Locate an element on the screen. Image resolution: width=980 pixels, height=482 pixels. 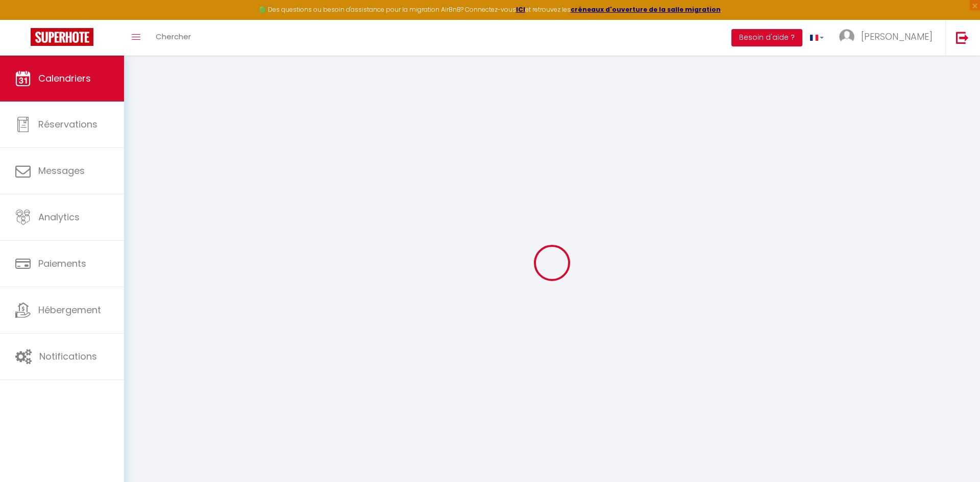
span: Messages is located at coordinates (61, 171).